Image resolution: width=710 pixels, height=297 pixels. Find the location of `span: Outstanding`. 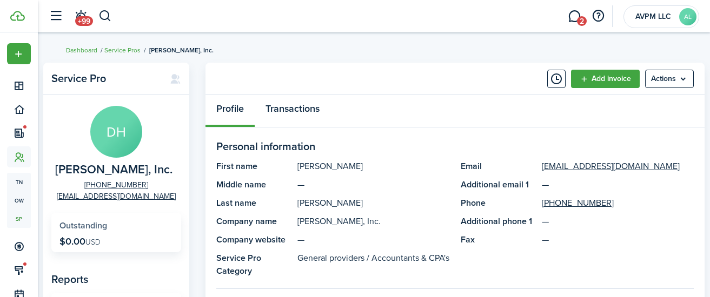

span: Outstanding is located at coordinates (83, 226).